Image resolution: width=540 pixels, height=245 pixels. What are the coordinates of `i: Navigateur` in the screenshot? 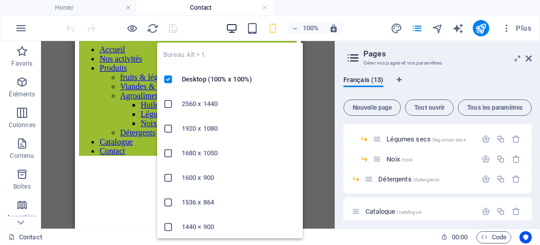 It's located at (437, 28).